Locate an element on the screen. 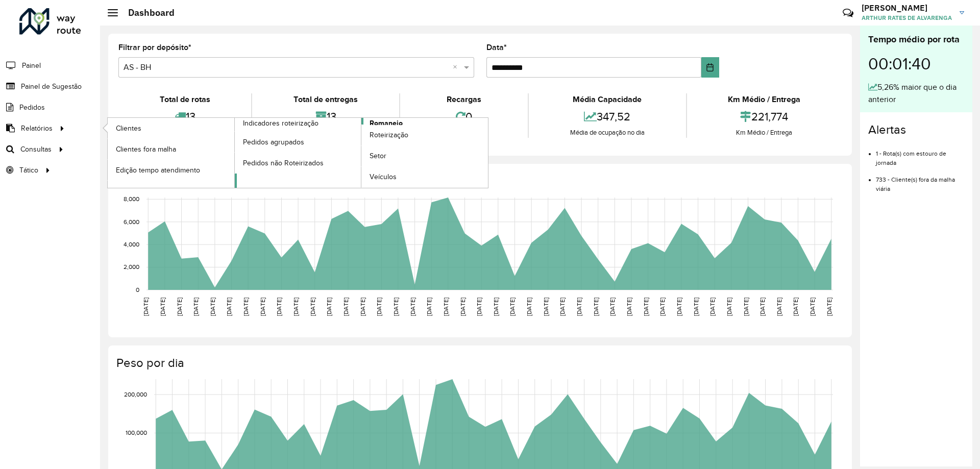  label: Filtrar por depósito is located at coordinates (154, 47).